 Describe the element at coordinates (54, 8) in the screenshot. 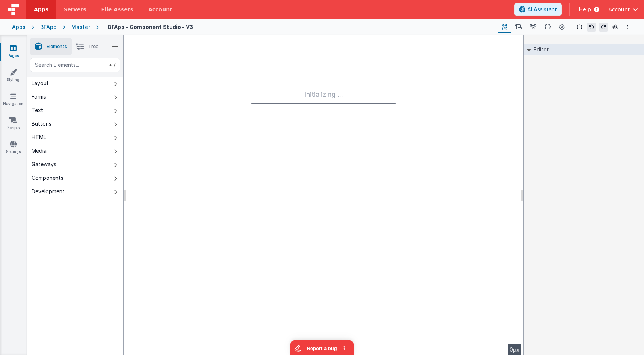

I see `span: More options` at that location.